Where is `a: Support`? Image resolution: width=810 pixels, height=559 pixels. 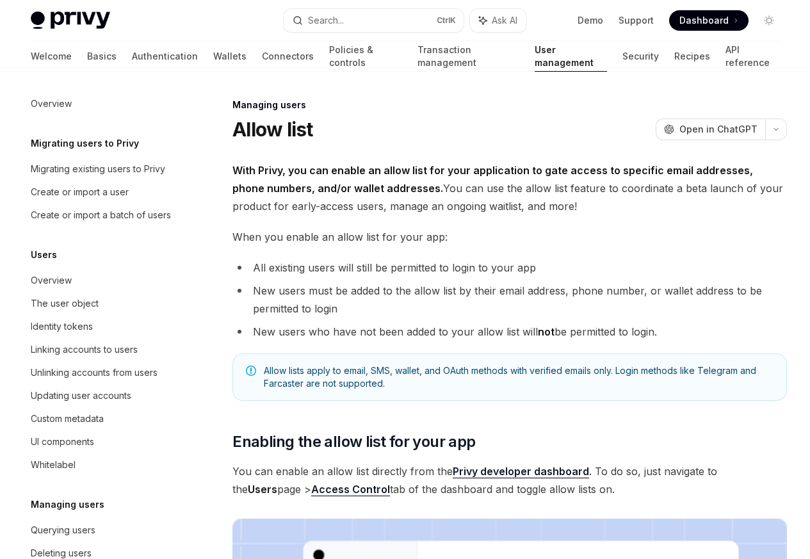
a: Support is located at coordinates (636, 20).